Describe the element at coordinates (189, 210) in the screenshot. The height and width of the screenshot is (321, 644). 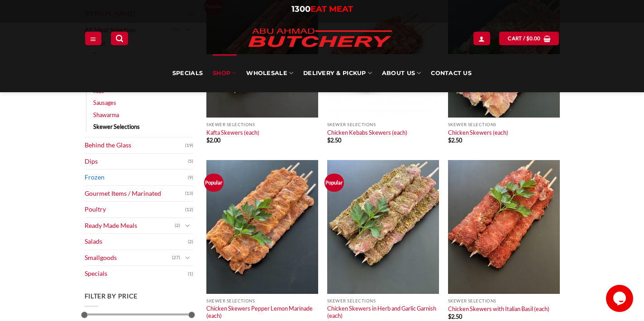
I see `span: (12)` at that location.